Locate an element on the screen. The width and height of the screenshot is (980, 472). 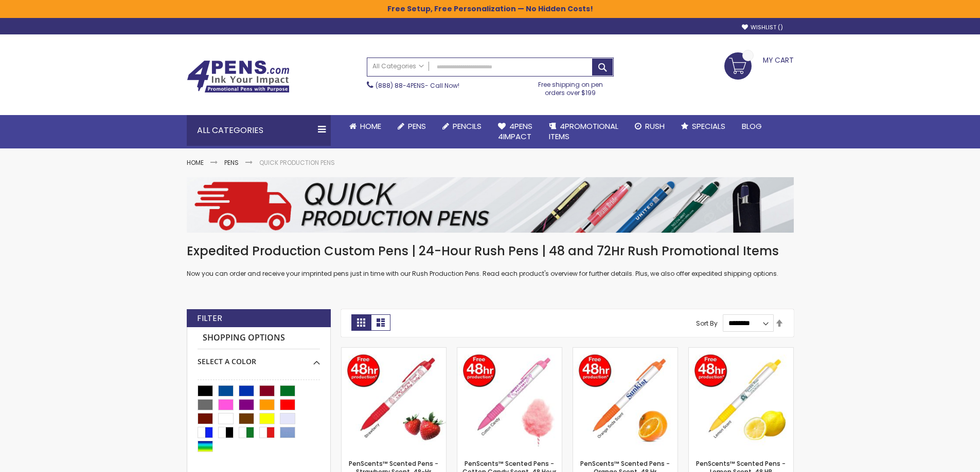
div: All Categories is located at coordinates (258, 131).